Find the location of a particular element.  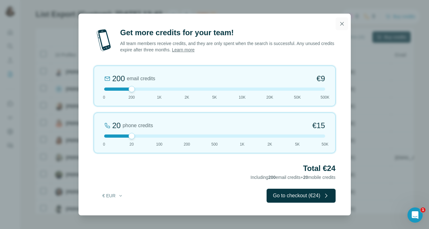

span: 20K is located at coordinates (270, 97).